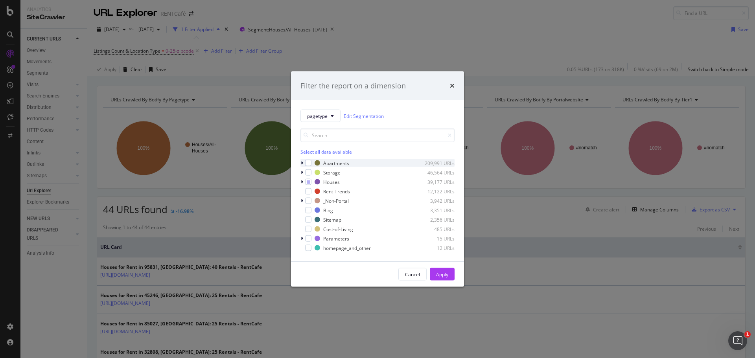 The height and width of the screenshot is (358, 755). Describe the element at coordinates (412, 274) in the screenshot. I see `button: Cancel` at that location.